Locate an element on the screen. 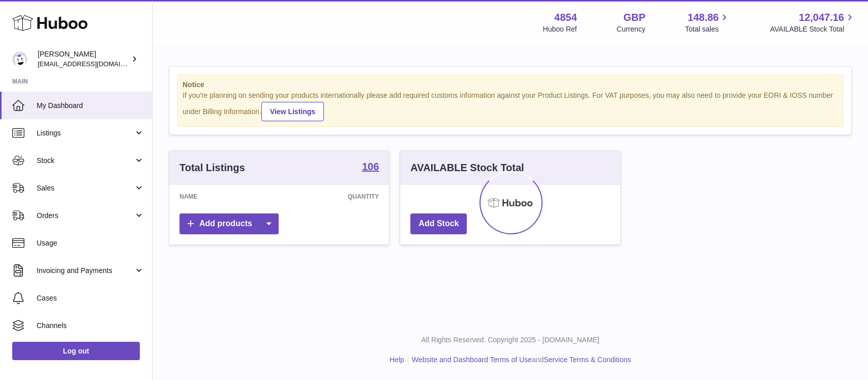 This screenshot has width=868, height=380. a: Add products is located at coordinates (229, 224).